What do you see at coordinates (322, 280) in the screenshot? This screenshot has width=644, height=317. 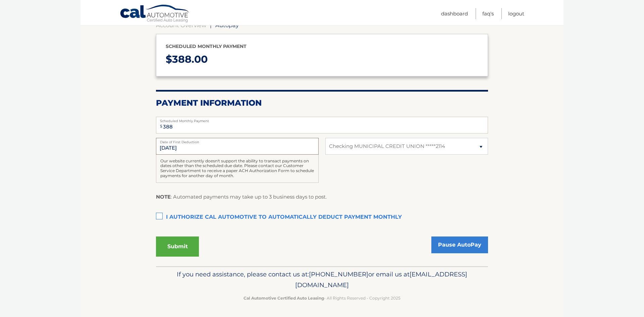 I see `p: If you need assistance, please contact us at: or email us at` at bounding box center [322, 280].